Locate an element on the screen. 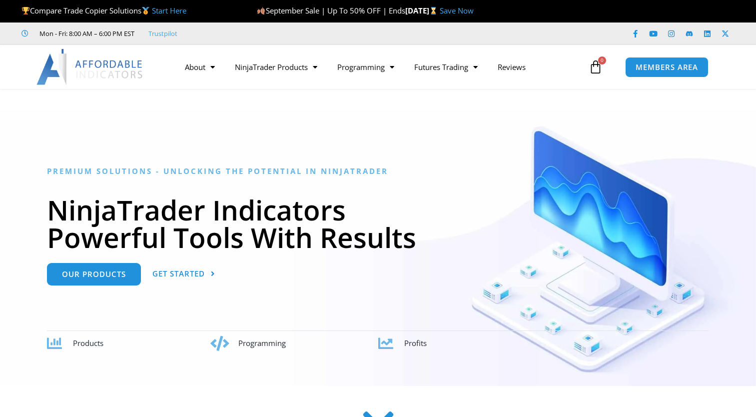 The height and width of the screenshot is (417, 756). span: Get Started is located at coordinates (178, 273).